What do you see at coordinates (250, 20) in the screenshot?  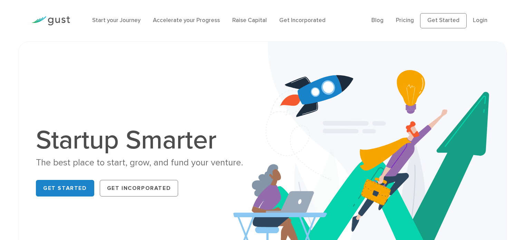 I see `a: Raise Capital` at bounding box center [250, 20].